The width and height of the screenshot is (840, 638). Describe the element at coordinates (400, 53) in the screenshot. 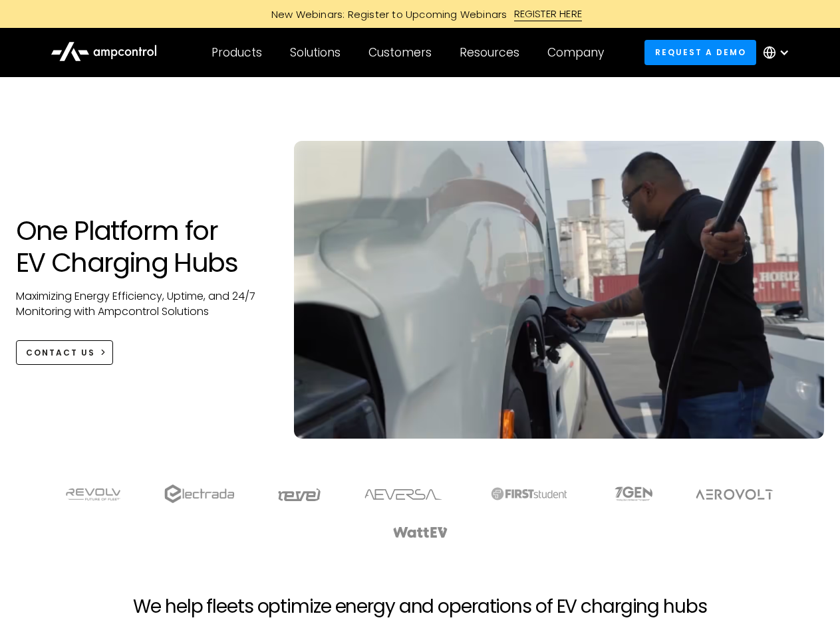

I see `div: Customers` at that location.